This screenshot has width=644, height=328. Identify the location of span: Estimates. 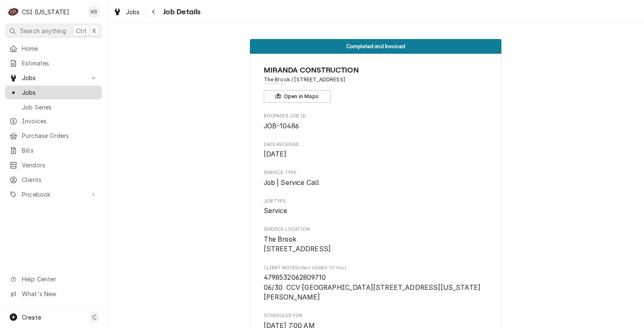
(59, 63).